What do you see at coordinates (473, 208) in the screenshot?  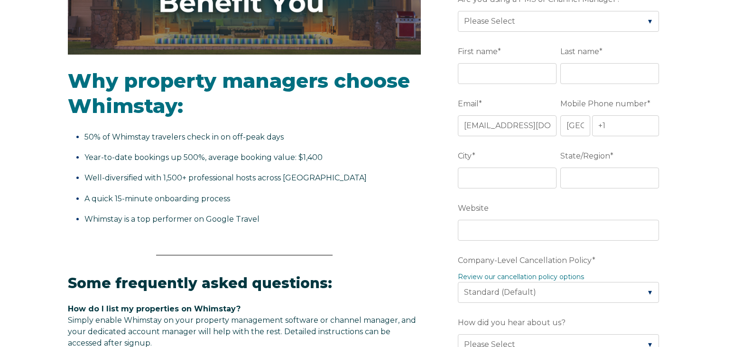 I see `span: Website` at bounding box center [473, 208].